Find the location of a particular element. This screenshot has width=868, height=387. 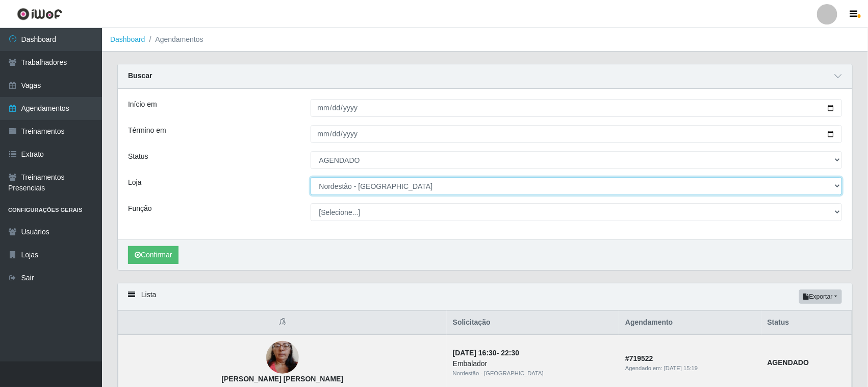

div: Agendado em: is located at coordinates (690, 368).